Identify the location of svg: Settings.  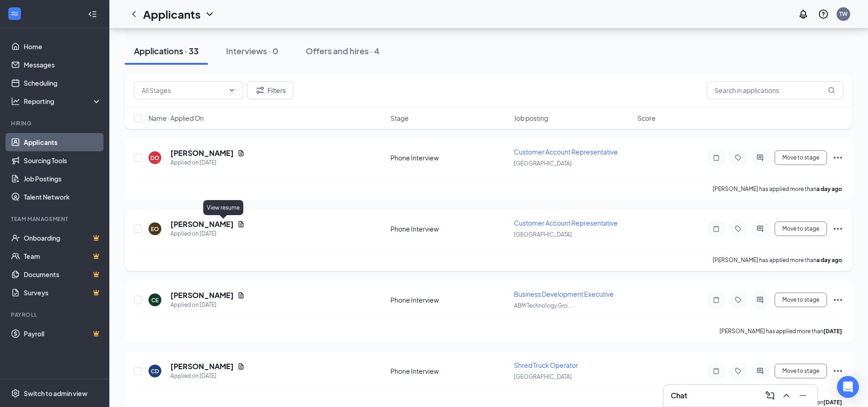
(16, 394).